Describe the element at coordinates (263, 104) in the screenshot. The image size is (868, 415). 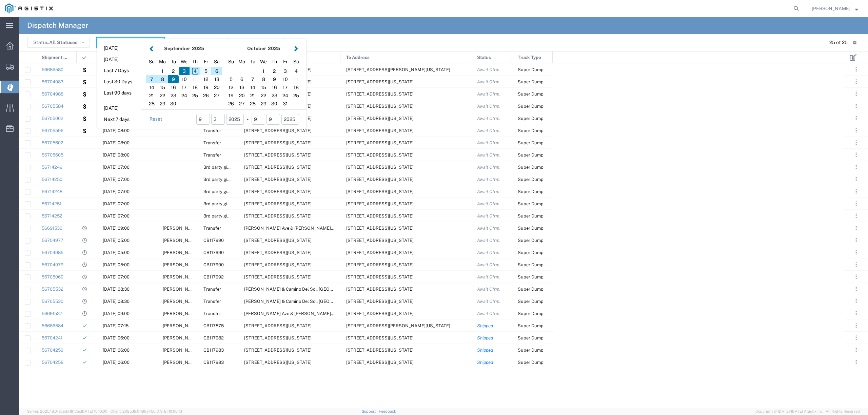
I see `div: 29` at that location.